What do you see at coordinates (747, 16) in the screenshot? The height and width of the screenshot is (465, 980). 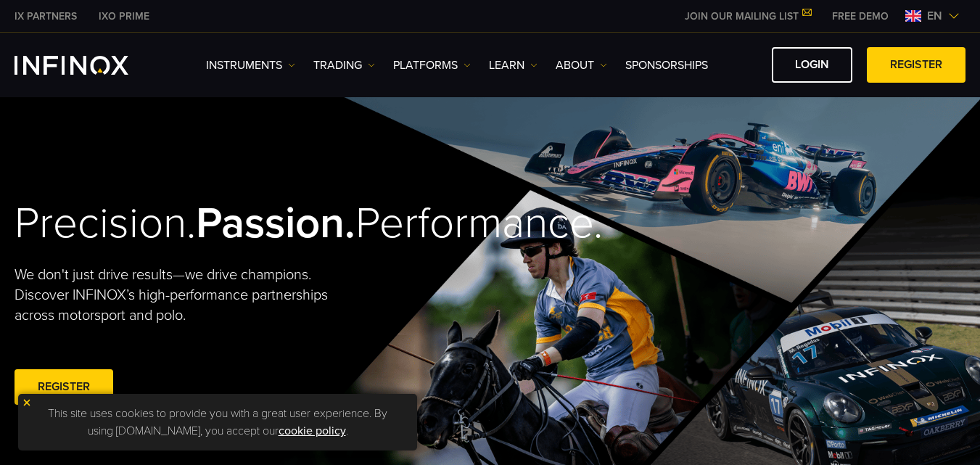 I see `a: JOIN OUR MAILING LIST` at bounding box center [747, 16].